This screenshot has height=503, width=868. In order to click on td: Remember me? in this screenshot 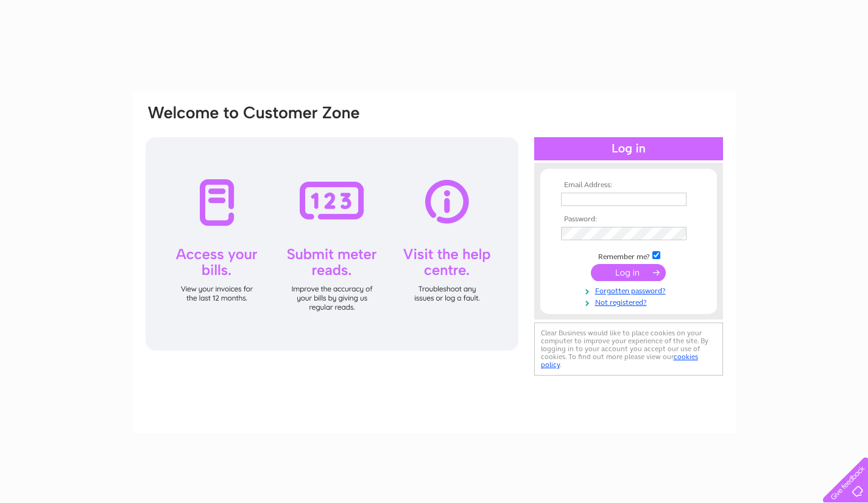, I will do `click(628, 255)`.